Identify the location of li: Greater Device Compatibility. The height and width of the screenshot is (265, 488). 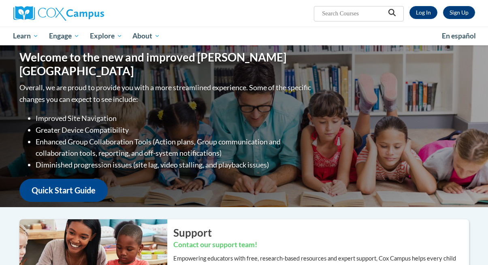
(174, 130).